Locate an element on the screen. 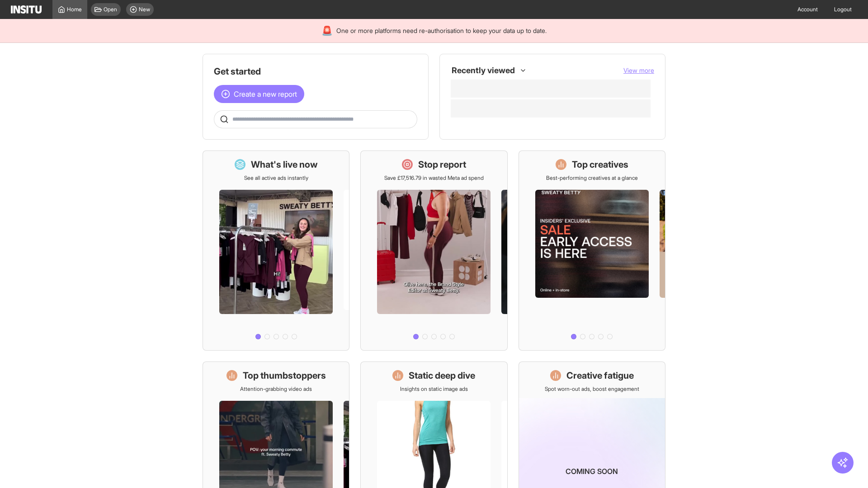 This screenshot has height=488, width=868. p: Attention-grabbing video ads is located at coordinates (275, 389).